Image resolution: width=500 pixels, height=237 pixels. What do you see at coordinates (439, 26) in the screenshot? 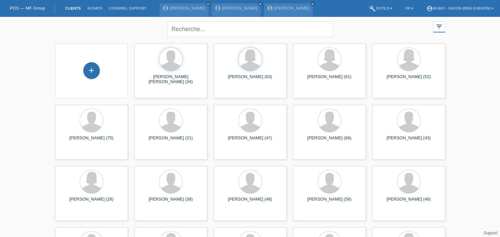
I see `i: filter_list` at bounding box center [439, 26].